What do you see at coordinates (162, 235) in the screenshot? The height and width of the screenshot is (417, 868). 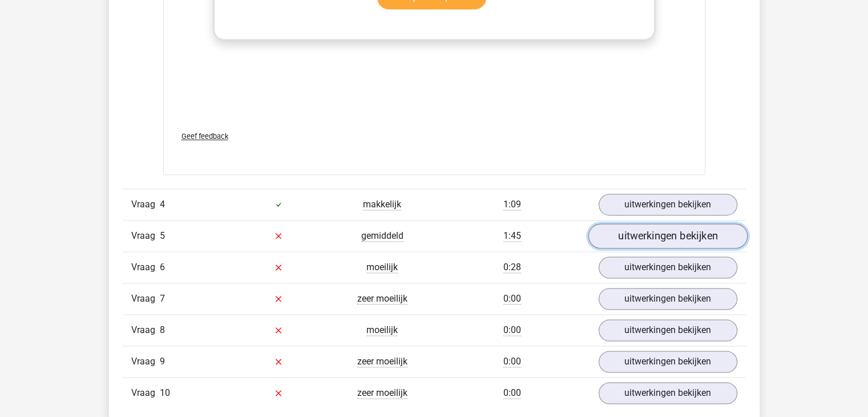 I see `span: 5` at bounding box center [162, 235].